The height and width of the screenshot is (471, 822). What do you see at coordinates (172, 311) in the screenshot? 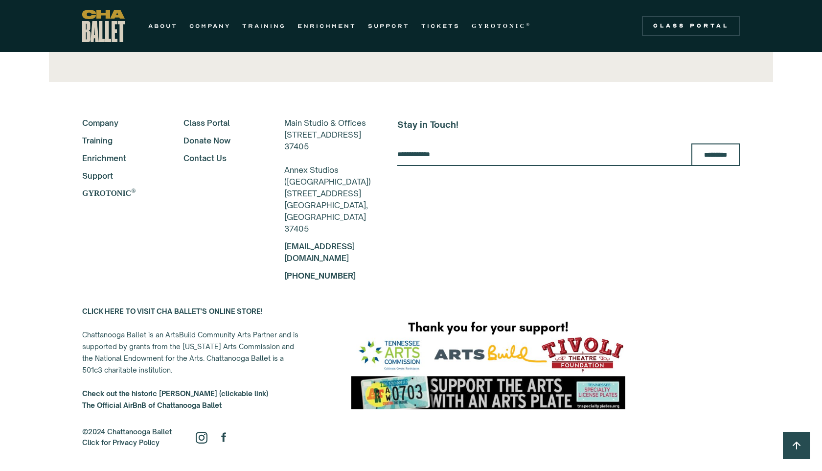
I see `strong: CLICK HERE TO VISIT CHA BALLET'S ONLINE STORE!` at bounding box center [172, 311].